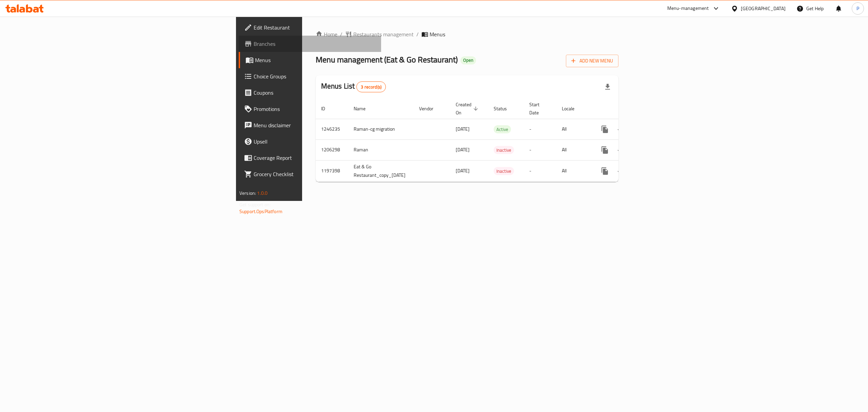 The width and height of the screenshot is (868, 412). Describe the element at coordinates (310, 28) in the screenshot. I see `a: Edit Restaurant` at that location.